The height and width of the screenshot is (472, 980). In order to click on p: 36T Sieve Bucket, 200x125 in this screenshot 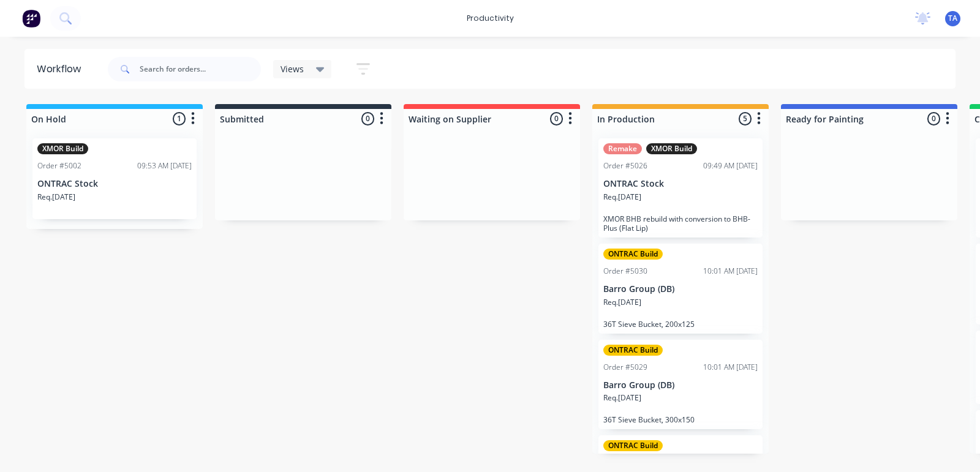, I will do `click(681, 324)`.